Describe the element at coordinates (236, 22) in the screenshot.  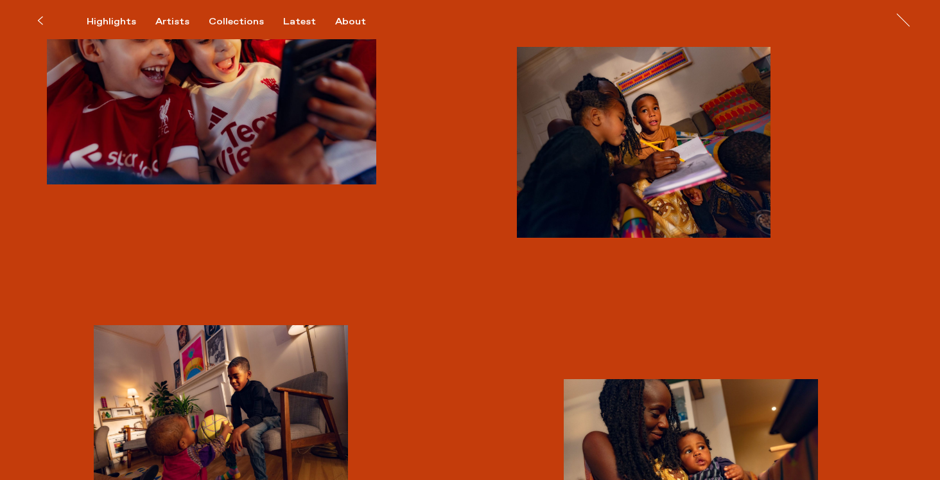
I see `div: Collections` at that location.